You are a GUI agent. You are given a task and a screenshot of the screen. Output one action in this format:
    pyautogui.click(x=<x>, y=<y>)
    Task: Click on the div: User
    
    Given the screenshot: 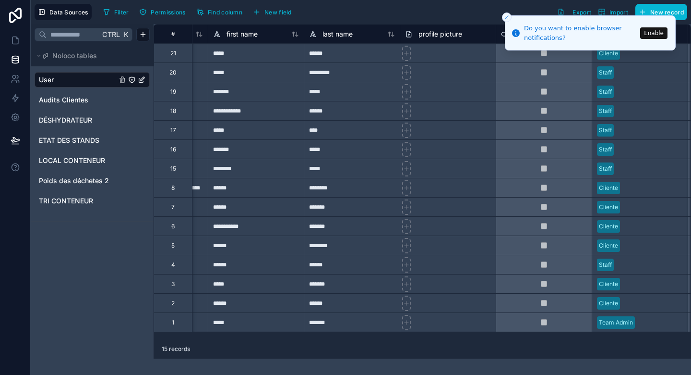 What is the action you would take?
    pyautogui.click(x=92, y=80)
    